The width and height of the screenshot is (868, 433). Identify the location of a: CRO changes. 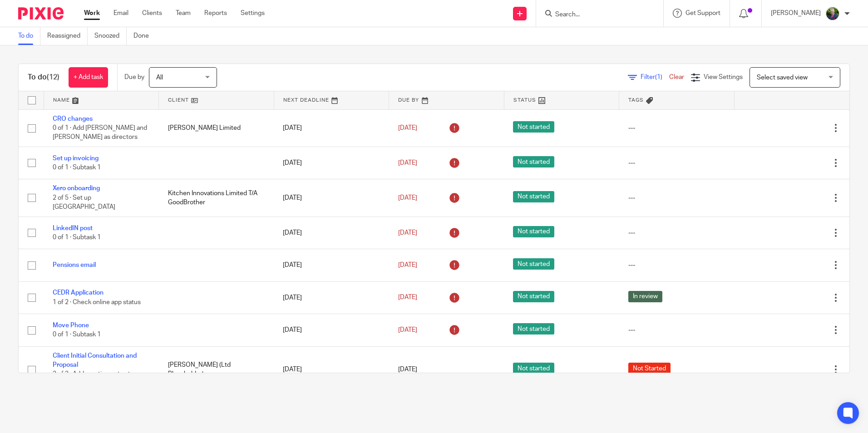
(72, 119).